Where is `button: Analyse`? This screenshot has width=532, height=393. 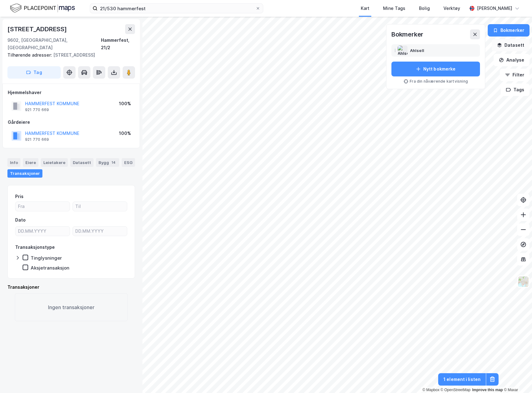 button: Analyse is located at coordinates (512, 60).